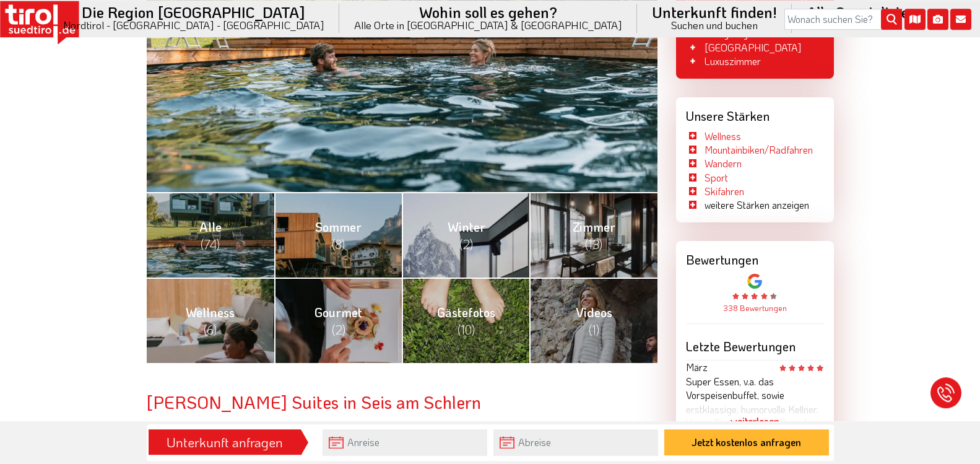  Describe the element at coordinates (210, 244) in the screenshot. I see `span: (74)` at that location.